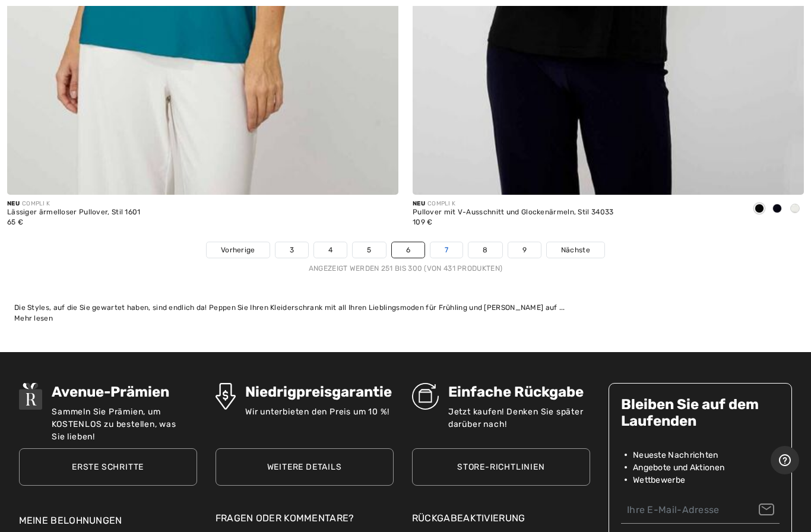 The height and width of the screenshot is (532, 811). I want to click on font: 6, so click(407, 250).